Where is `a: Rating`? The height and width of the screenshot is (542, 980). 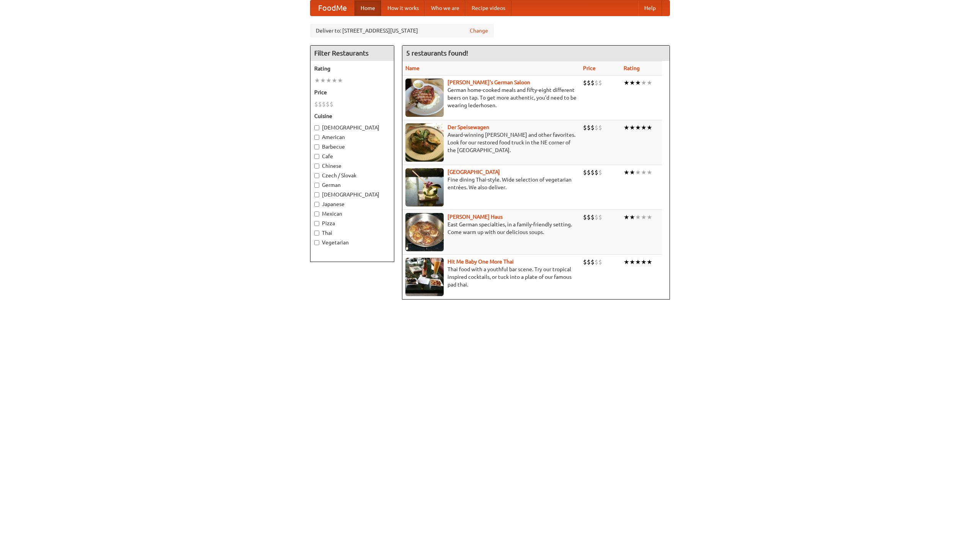
a: Rating is located at coordinates (631, 68).